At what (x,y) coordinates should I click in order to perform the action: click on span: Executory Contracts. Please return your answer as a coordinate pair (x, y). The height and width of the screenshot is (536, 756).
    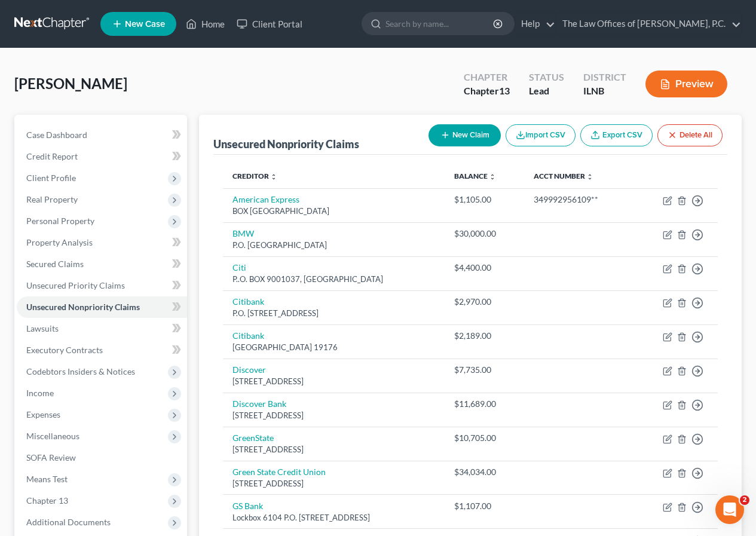
    Looking at the image, I should click on (64, 350).